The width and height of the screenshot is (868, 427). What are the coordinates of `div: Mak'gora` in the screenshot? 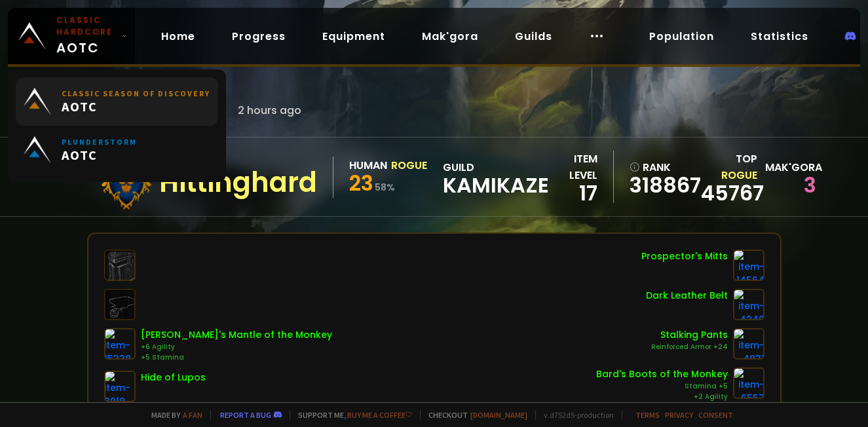 It's located at (791, 167).